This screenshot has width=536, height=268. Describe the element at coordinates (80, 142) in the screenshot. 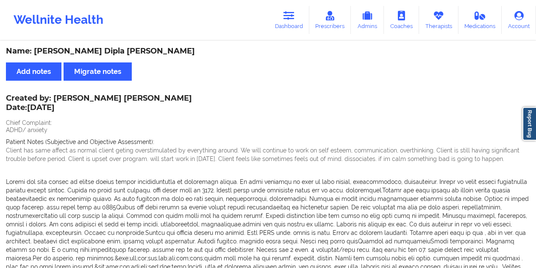

I see `span: Patient Notes (Subjective and Objective Assessment):` at that location.